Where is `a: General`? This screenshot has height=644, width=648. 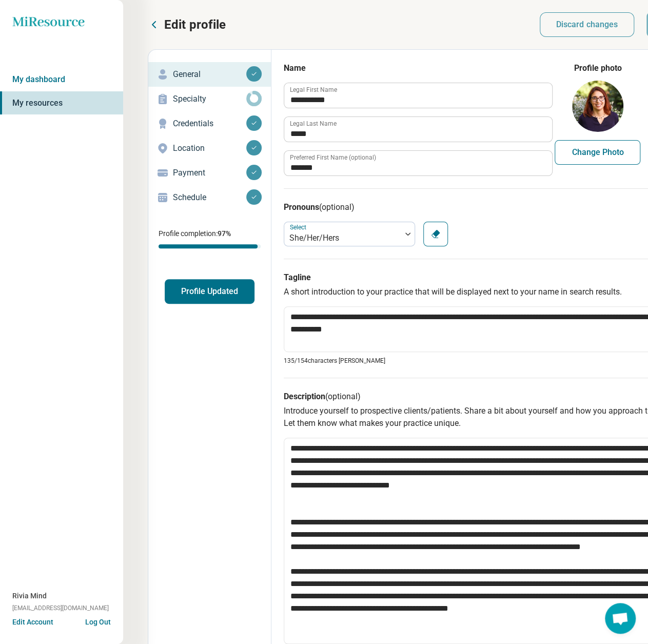
a: General is located at coordinates (209, 75).